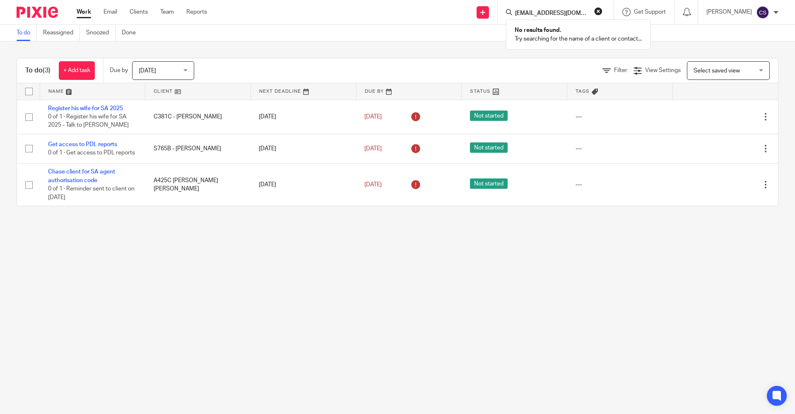 The width and height of the screenshot is (795, 414). I want to click on a: + Add task, so click(77, 70).